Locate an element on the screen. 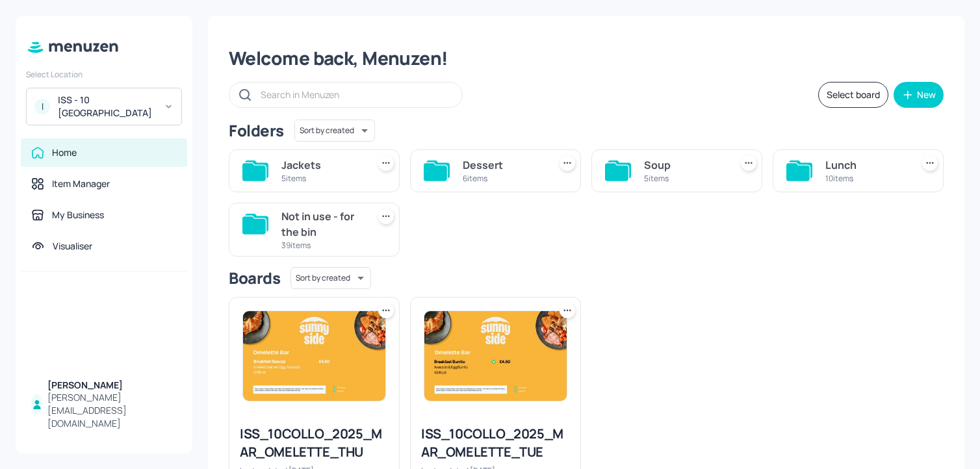 The height and width of the screenshot is (469, 980). div: Welcome back, Menuzen! is located at coordinates (586, 58).